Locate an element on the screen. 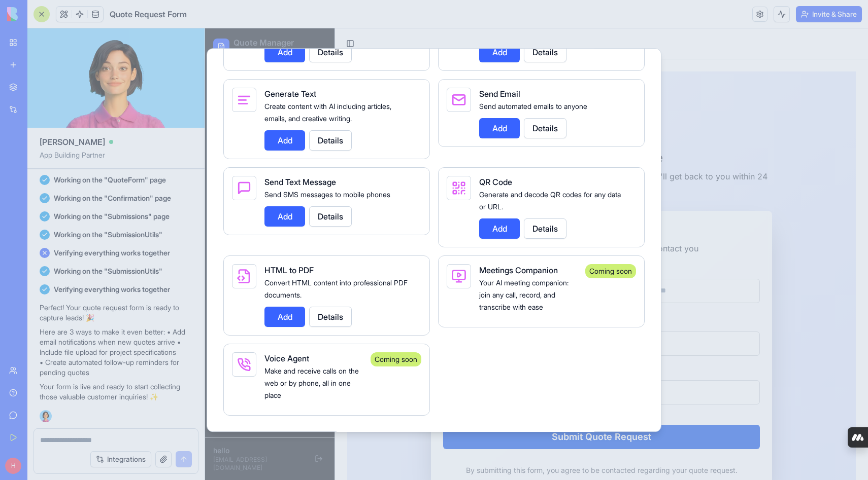 This screenshot has width=868, height=480. a: Quote Form is located at coordinates (65, 49).